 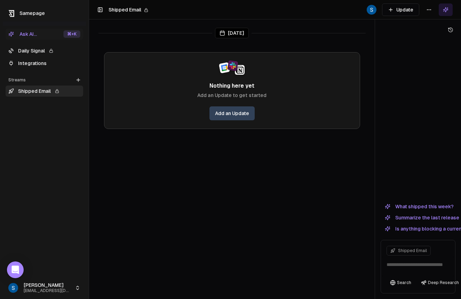 What do you see at coordinates (44, 80) in the screenshot?
I see `div: Streams` at bounding box center [44, 80].